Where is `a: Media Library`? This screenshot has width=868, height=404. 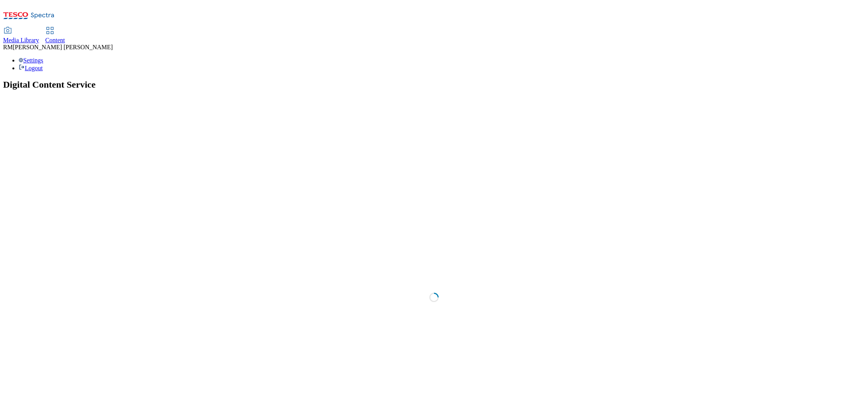
a: Media Library is located at coordinates (21, 35).